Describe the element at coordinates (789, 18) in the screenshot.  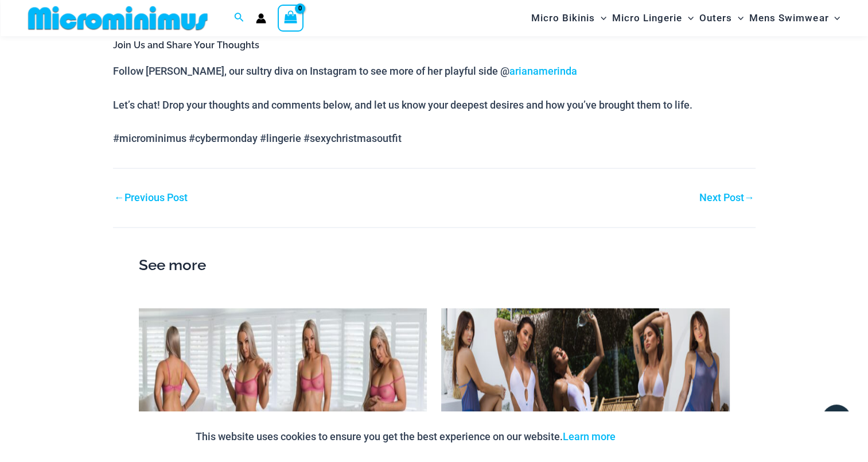
I see `span: Mens Swimwear` at that location.